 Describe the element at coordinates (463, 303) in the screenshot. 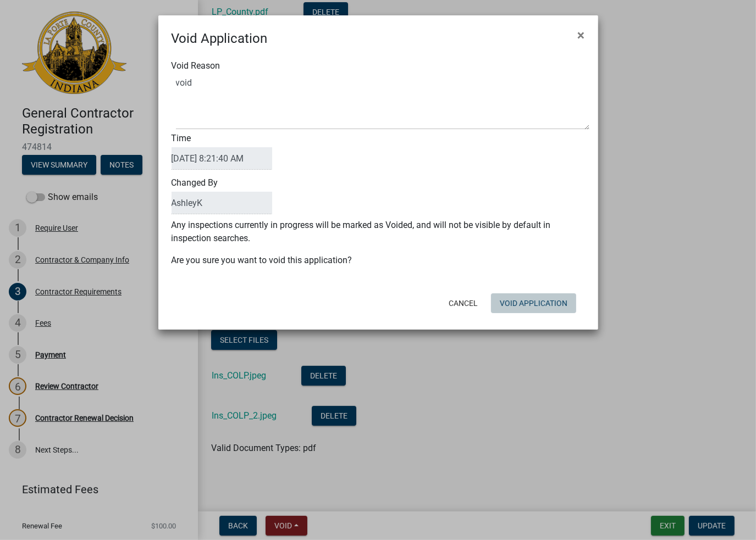

I see `button: Cancel` at that location.